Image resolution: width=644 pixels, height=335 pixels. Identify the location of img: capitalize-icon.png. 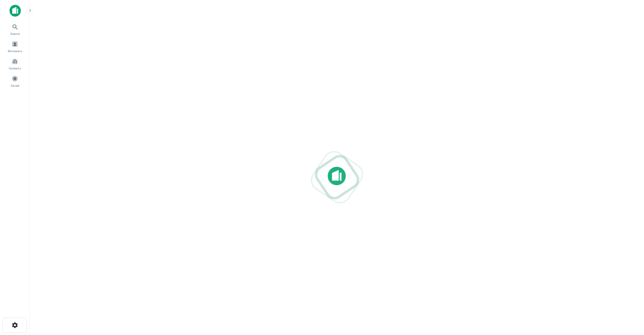
(15, 10).